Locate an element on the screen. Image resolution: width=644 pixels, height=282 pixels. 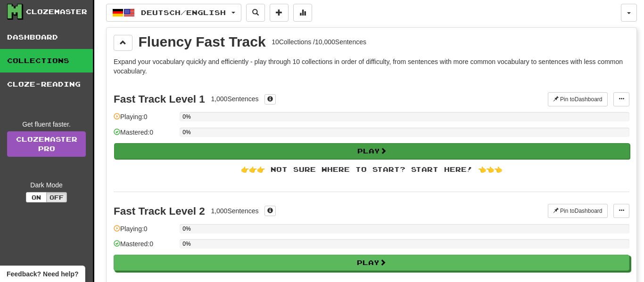
div: Dark Mode is located at coordinates (46, 185).